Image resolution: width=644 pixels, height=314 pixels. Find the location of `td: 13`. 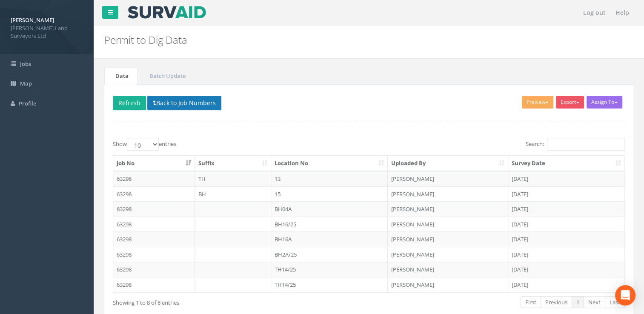

td: 13 is located at coordinates (329, 179).